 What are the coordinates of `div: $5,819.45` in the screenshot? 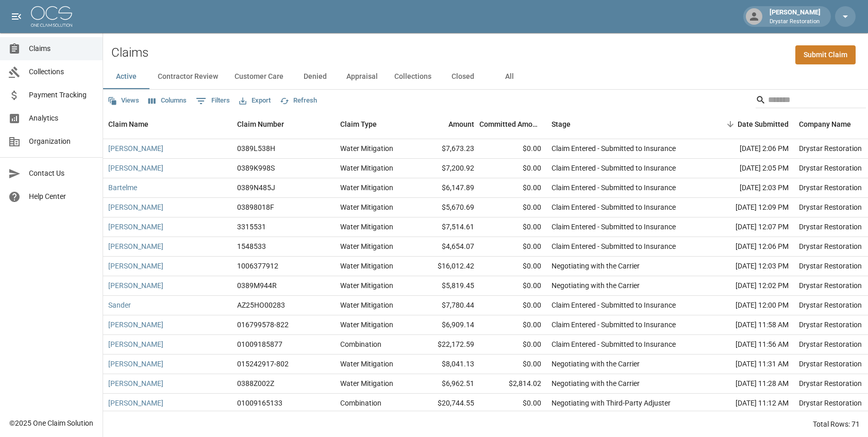 It's located at (446, 286).